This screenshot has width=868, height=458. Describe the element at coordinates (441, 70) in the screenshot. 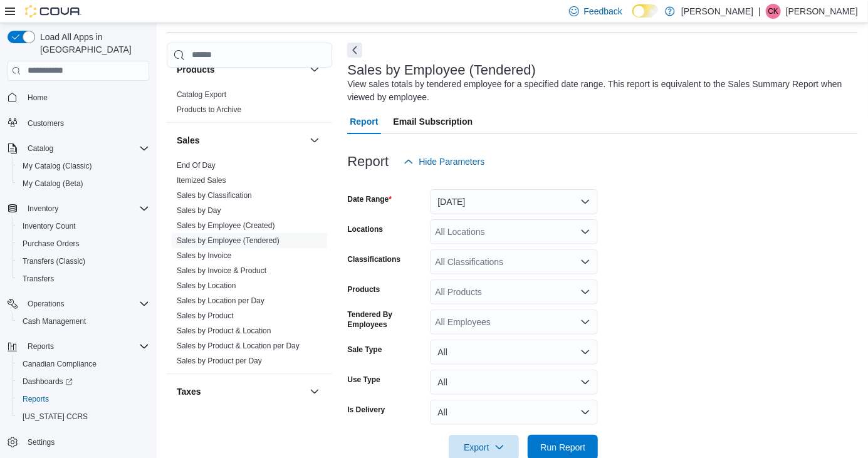

I see `h3: Sales by Employee (Tendered)` at that location.